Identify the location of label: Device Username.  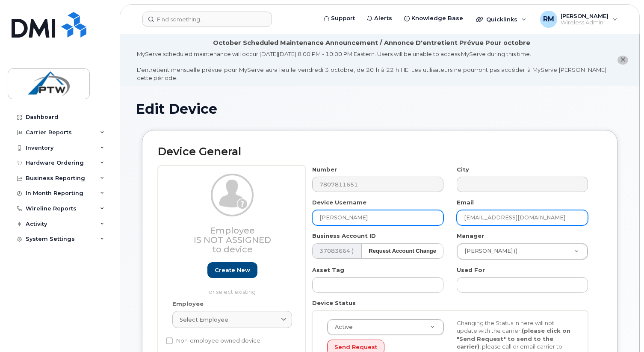
(339, 202).